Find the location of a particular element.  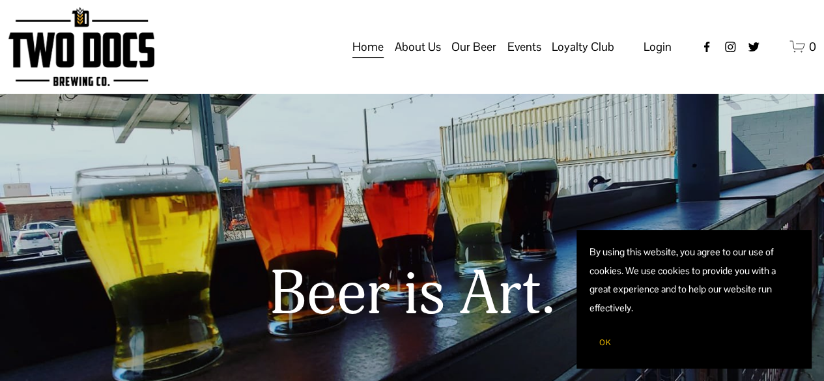

a: instagram-unauth is located at coordinates (730, 47).